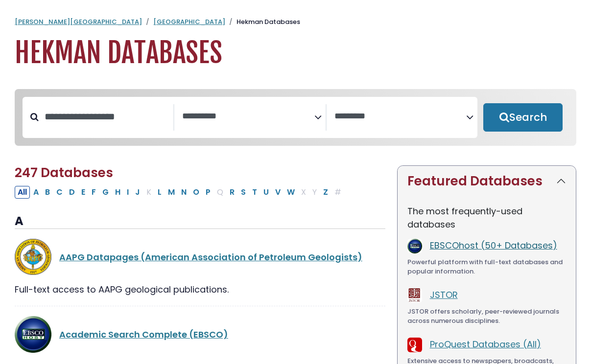  I want to click on button: Filter Results R, so click(232, 192).